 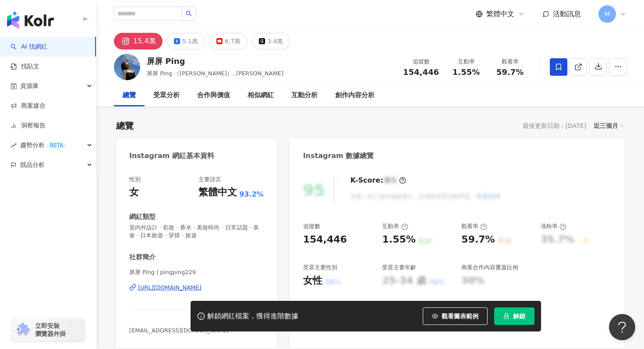 What do you see at coordinates (33, 164) in the screenshot?
I see `span: 競品分析` at bounding box center [33, 164].